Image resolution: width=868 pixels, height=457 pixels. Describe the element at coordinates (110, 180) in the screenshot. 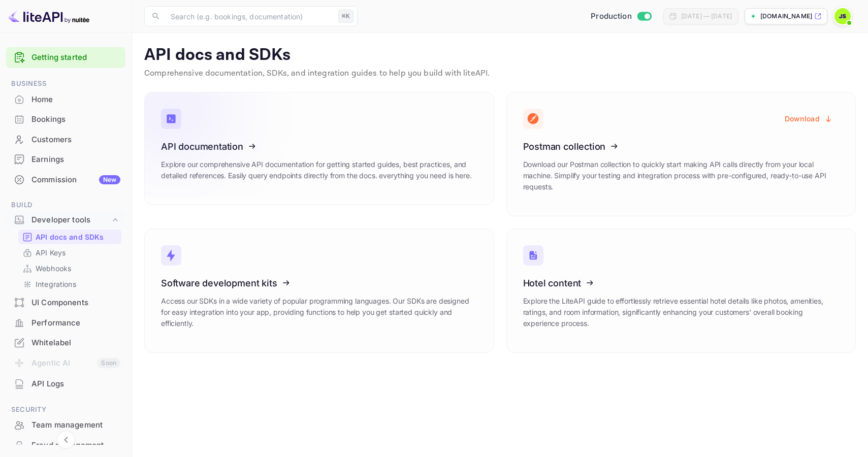

I see `div: New` at that location.